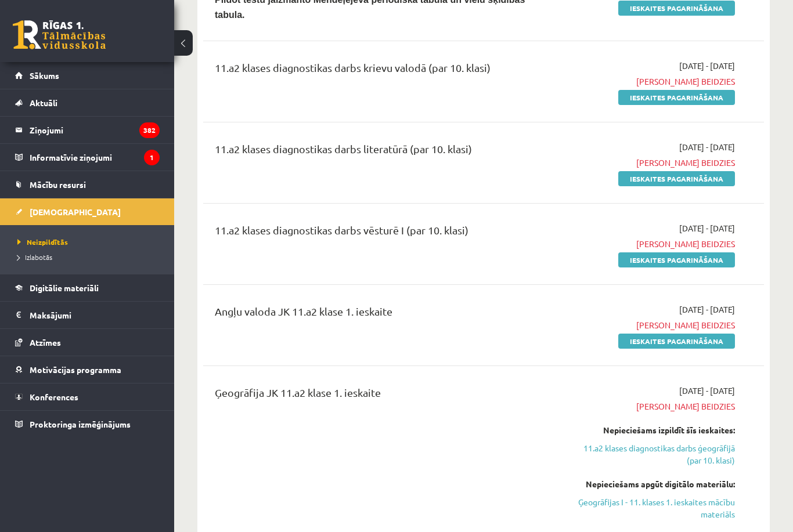  What do you see at coordinates (654, 509) in the screenshot?
I see `a: Ģeogrāfijas I - 11. klases 1. ieskaites mācību materiāls` at bounding box center [654, 509].